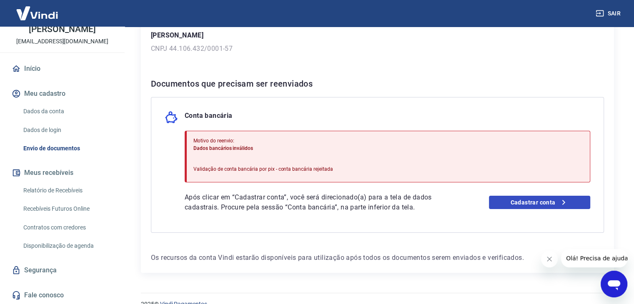 This screenshot has height=304, width=634. I want to click on button: Sair, so click(609, 13).